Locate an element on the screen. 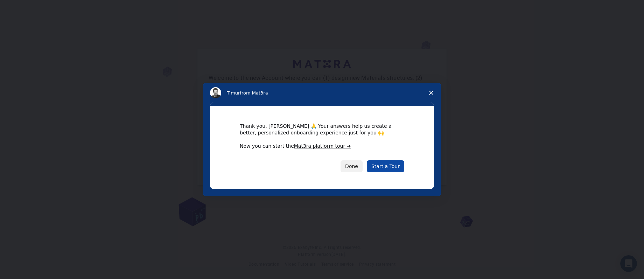 Image resolution: width=644 pixels, height=279 pixels. button: Done is located at coordinates (351, 166).